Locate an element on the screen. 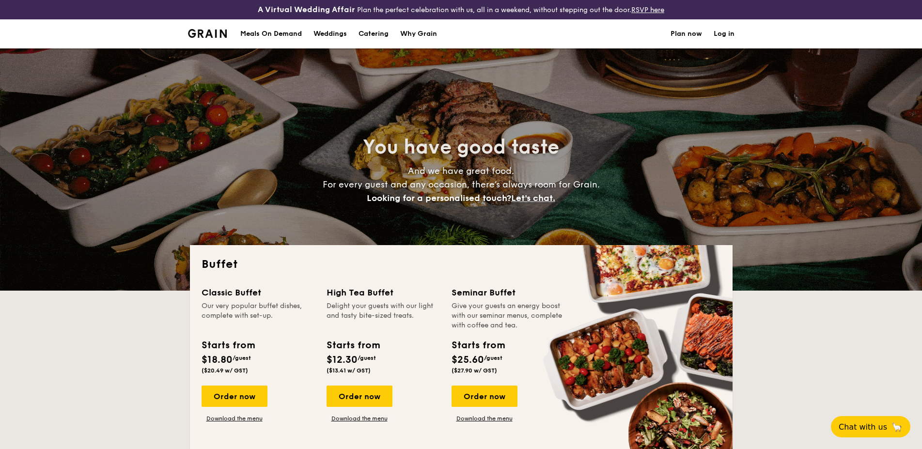 The width and height of the screenshot is (922, 449). div: Give your guests an energy boost with our seminar menus, complete with coffee and tea. is located at coordinates (508, 316).